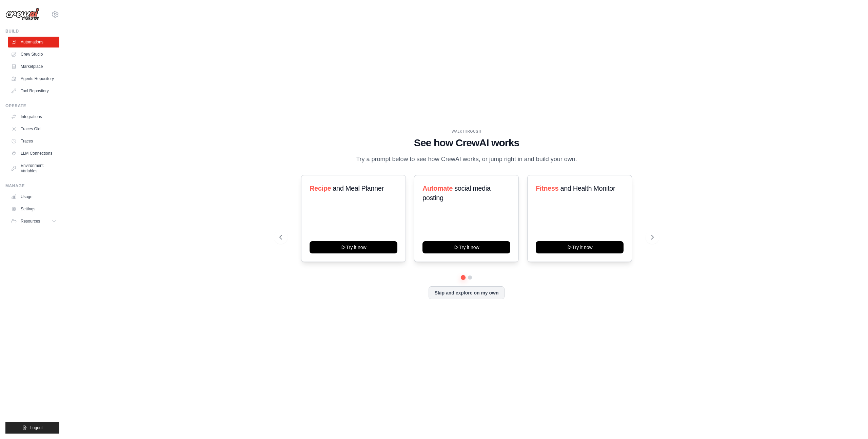 Image resolution: width=868 pixels, height=439 pixels. I want to click on button: Logout, so click(32, 428).